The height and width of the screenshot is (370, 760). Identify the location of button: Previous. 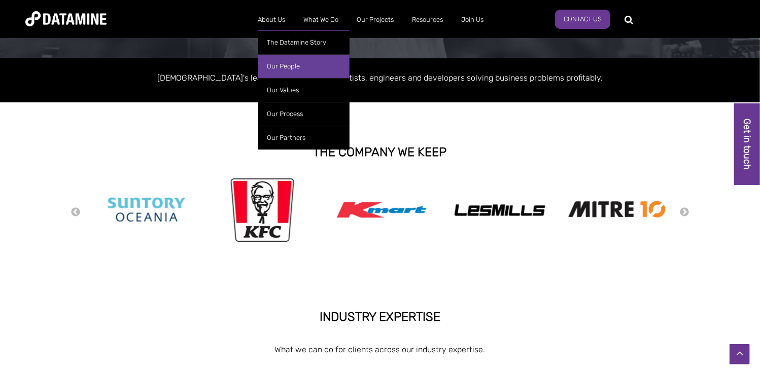
(76, 212).